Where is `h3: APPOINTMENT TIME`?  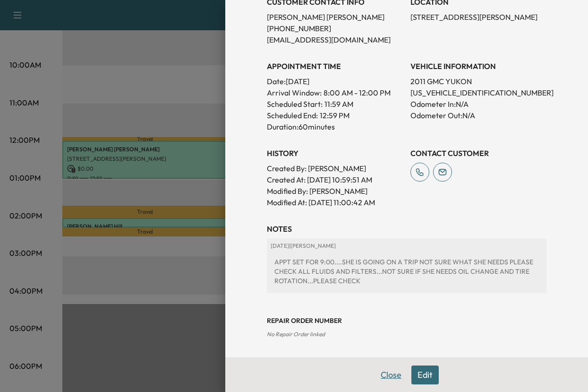 h3: APPOINTMENT TIME is located at coordinates (335, 66).